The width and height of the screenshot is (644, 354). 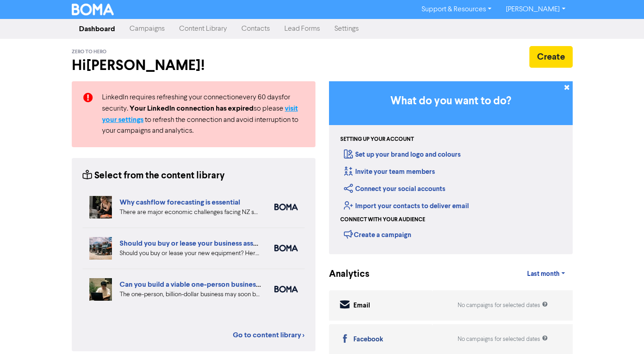 What do you see at coordinates (190, 294) in the screenshot?
I see `div: The one-person, billion-dollar business may soon become a reality. But what are the pros and cons...` at bounding box center [190, 294].